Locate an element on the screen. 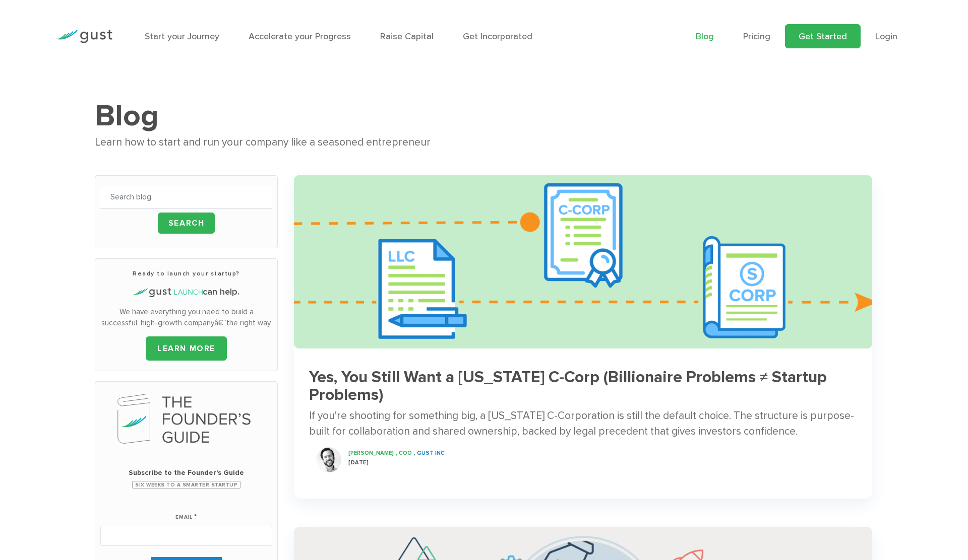 Image resolution: width=968 pixels, height=560 pixels. a: Pricing is located at coordinates (757, 36).